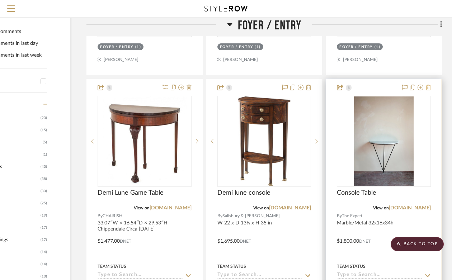 The width and height of the screenshot is (452, 280). Describe the element at coordinates (44, 203) in the screenshot. I see `span: (25)` at that location.